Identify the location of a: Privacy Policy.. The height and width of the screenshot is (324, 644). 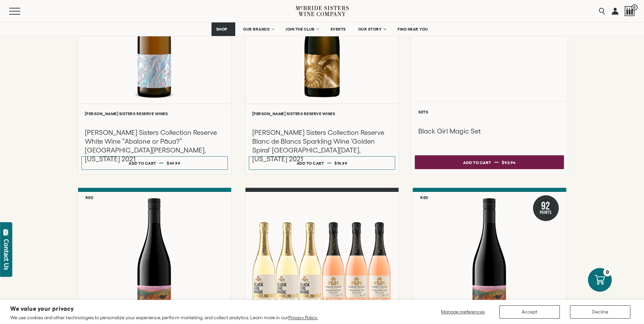
(303, 317).